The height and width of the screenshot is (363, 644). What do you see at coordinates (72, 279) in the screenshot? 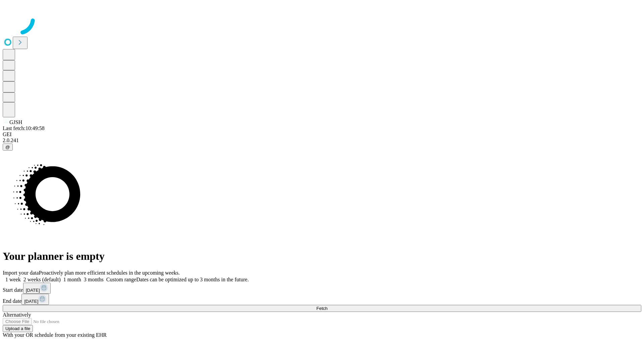
I see `span: 1 month` at bounding box center [72, 279].